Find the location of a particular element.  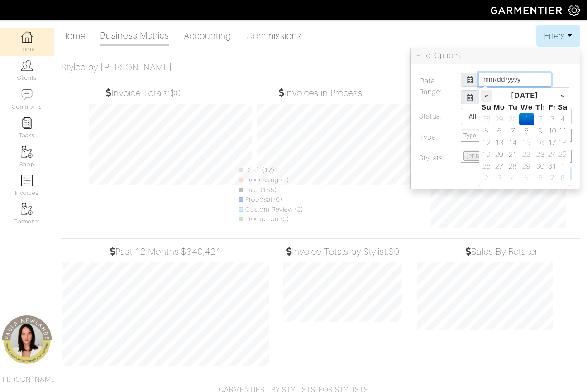

td: 18 is located at coordinates (563, 143).